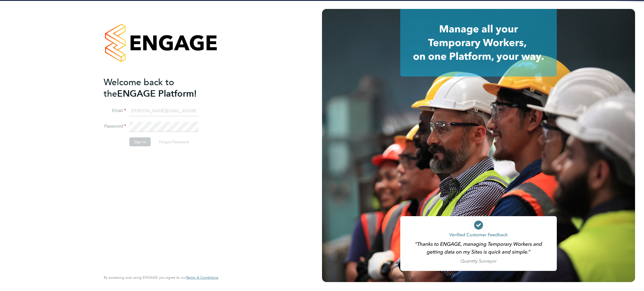  I want to click on a: Terms & Conditions, so click(202, 278).